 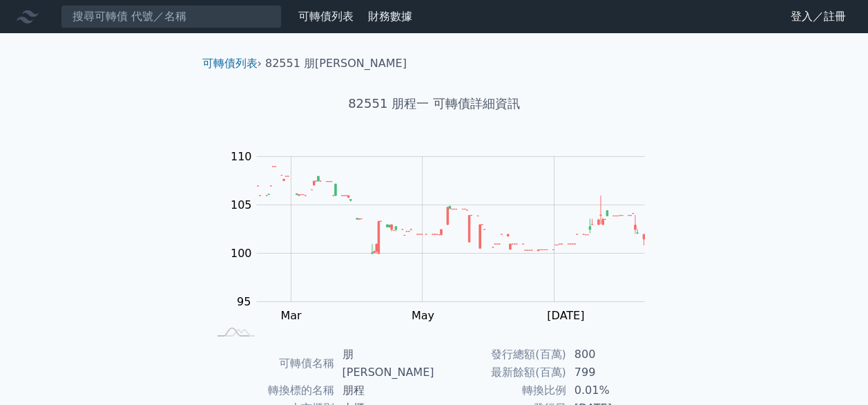 I want to click on input: 搜尋可轉債 代號／名稱, so click(x=171, y=17).